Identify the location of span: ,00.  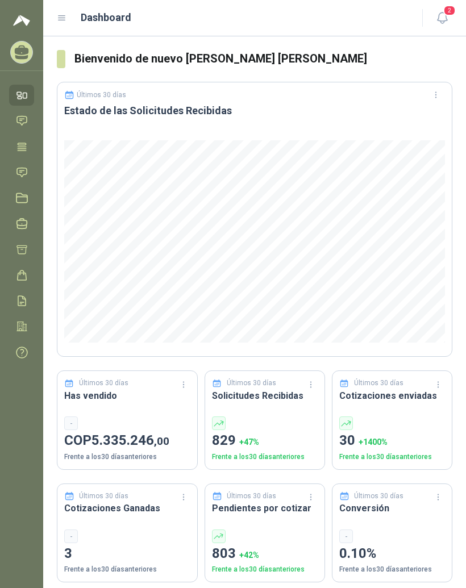
(161, 441).